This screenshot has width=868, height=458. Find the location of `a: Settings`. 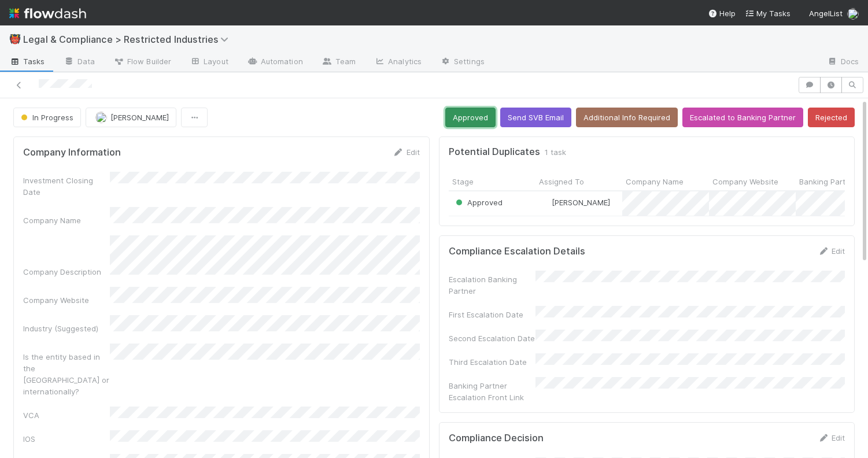

a: Settings is located at coordinates (462, 63).